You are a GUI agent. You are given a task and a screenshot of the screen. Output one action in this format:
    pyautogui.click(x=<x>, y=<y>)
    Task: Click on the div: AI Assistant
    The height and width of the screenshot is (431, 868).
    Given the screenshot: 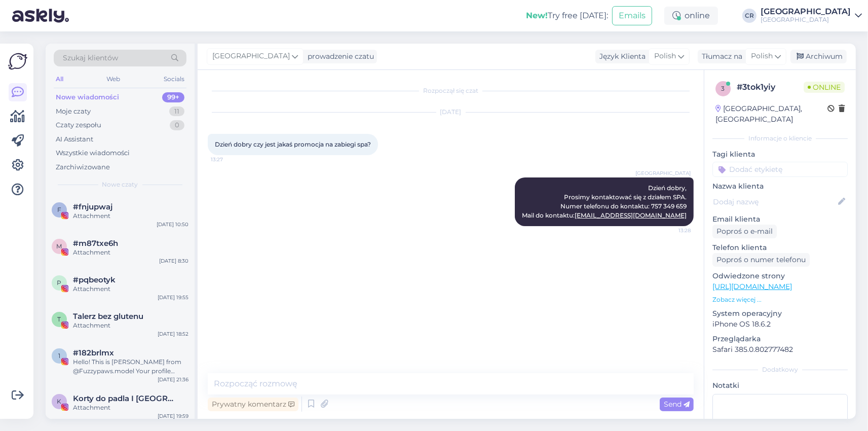 What is the action you would take?
    pyautogui.click(x=75, y=140)
    